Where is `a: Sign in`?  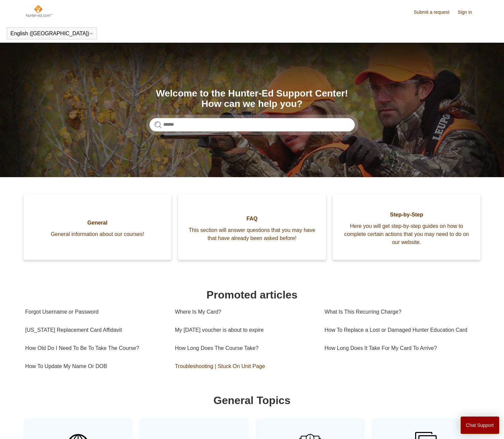
a: Sign in is located at coordinates (468, 12).